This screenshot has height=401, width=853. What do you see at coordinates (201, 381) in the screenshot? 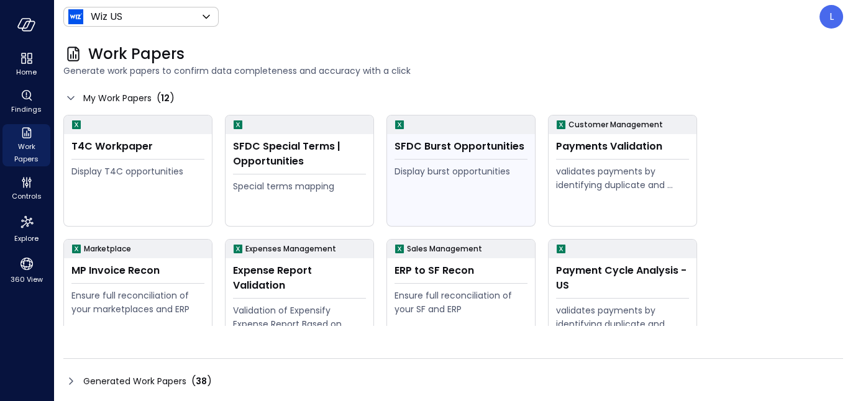
I see `span: 38` at bounding box center [201, 381].